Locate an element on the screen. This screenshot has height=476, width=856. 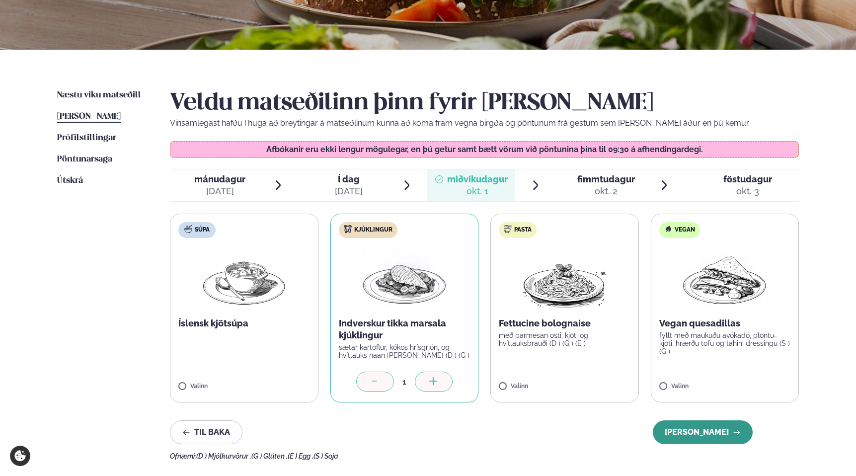
a: Cookie settings is located at coordinates (20, 456).